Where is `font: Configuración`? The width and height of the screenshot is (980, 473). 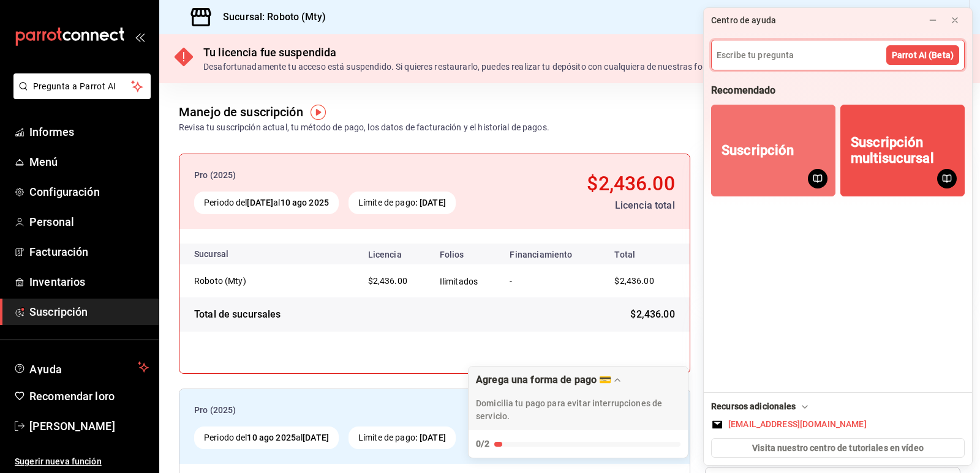
font: Configuración is located at coordinates (65, 191).